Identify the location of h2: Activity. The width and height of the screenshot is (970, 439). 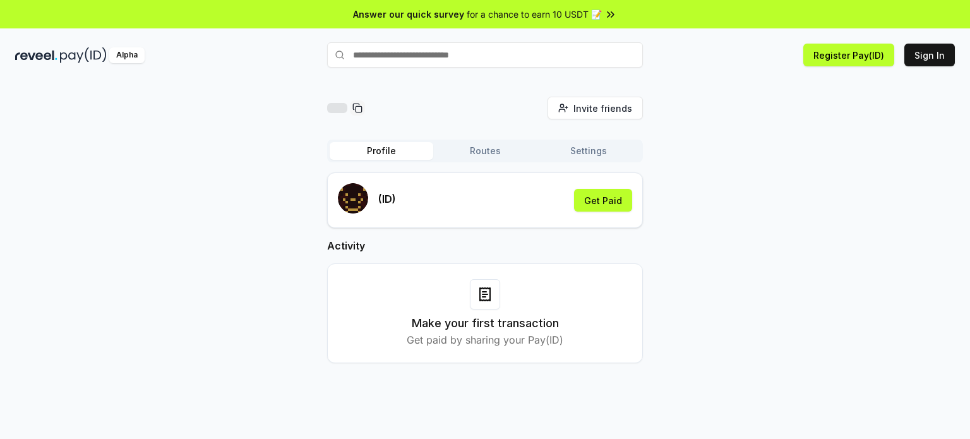
(485, 246).